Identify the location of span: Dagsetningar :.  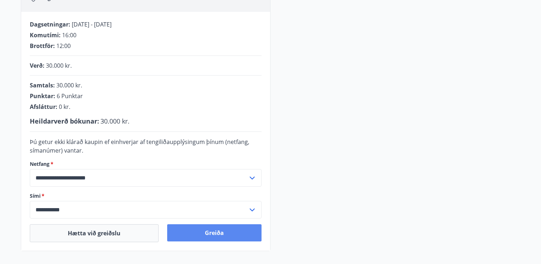
(50, 24).